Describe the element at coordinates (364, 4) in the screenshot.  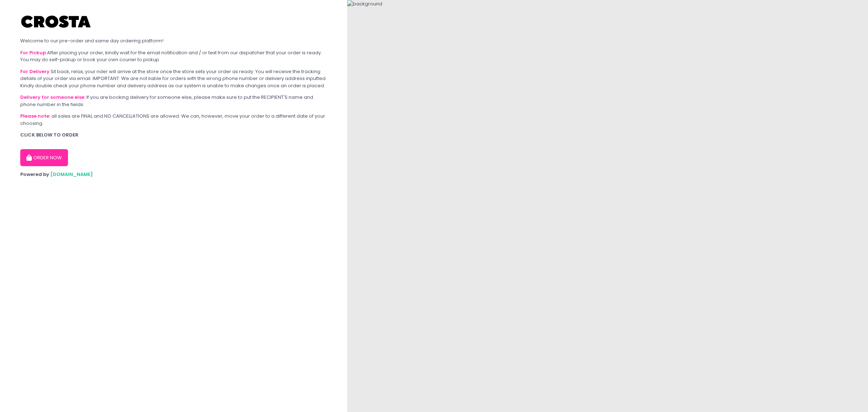
I see `img: background` at that location.